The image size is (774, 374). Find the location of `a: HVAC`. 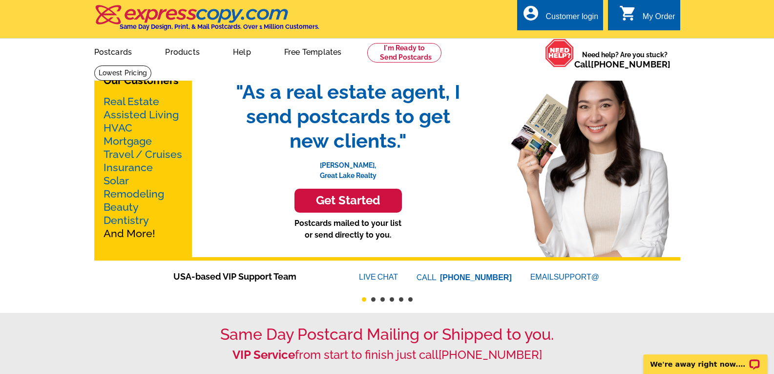

a: HVAC is located at coordinates (118, 127).